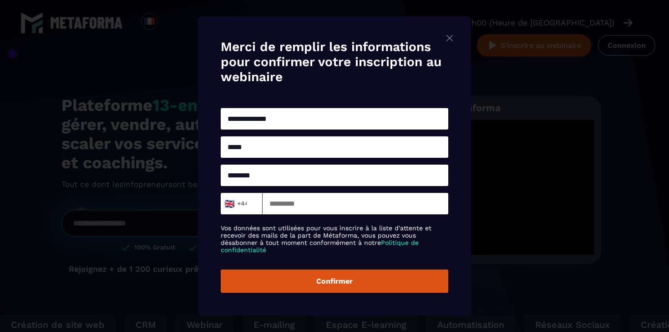 The height and width of the screenshot is (332, 669). Describe the element at coordinates (335, 239) in the screenshot. I see `label: Vos données sont utilisées pour vous inscrire à la liste d'attente et recevoir des mails de la pa...` at that location.